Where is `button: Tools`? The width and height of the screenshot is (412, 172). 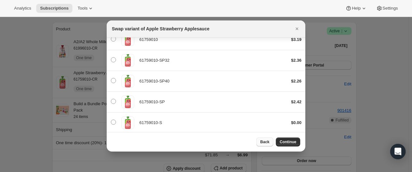 button: Tools is located at coordinates (86, 8).